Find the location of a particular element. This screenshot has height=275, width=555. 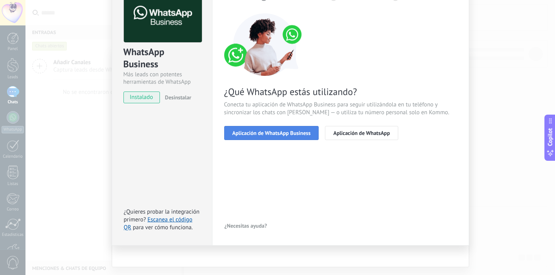

span: ¿Quieres probar la integración primero? is located at coordinates (162, 216).